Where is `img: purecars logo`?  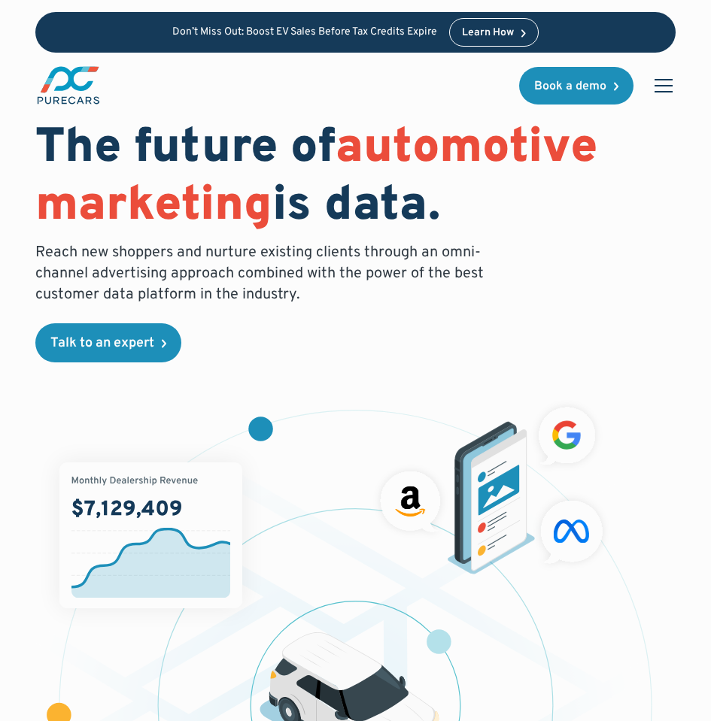
img: purecars logo is located at coordinates (68, 85).